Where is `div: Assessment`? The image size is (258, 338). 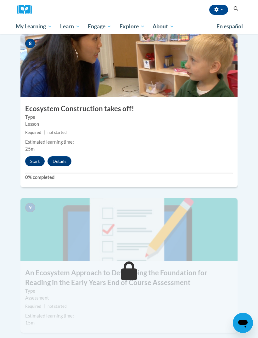
div: Assessment is located at coordinates (129, 298).